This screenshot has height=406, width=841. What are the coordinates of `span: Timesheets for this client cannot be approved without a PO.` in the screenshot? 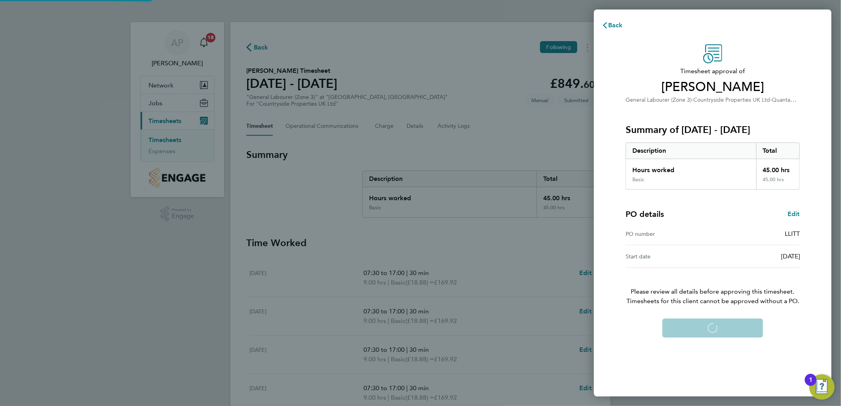 It's located at (713, 301).